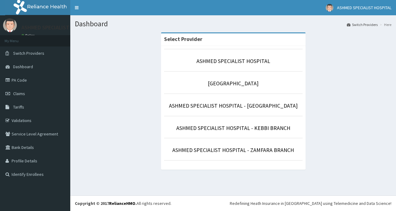 The image size is (396, 211). What do you see at coordinates (233, 24) in the screenshot?
I see `h1: Dashboard` at bounding box center [233, 24].